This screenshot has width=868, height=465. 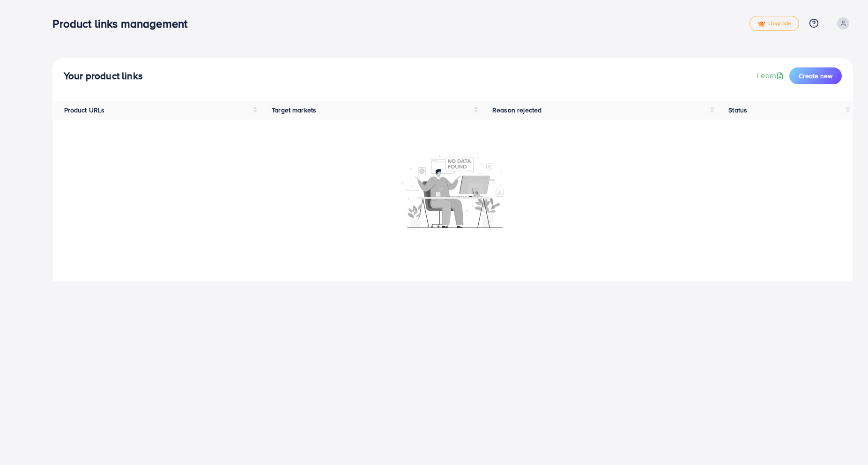 I want to click on img: tick, so click(x=762, y=24).